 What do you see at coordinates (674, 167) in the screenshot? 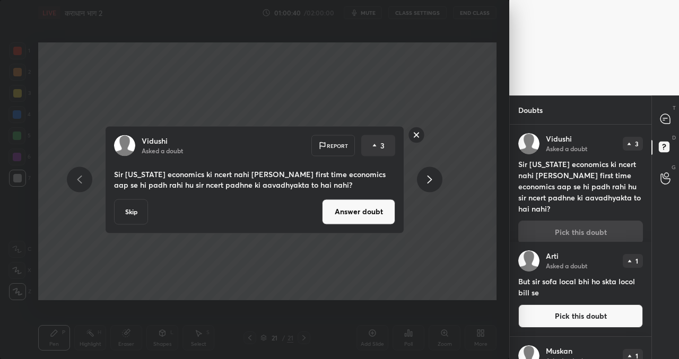
I see `p: G` at bounding box center [674, 167].